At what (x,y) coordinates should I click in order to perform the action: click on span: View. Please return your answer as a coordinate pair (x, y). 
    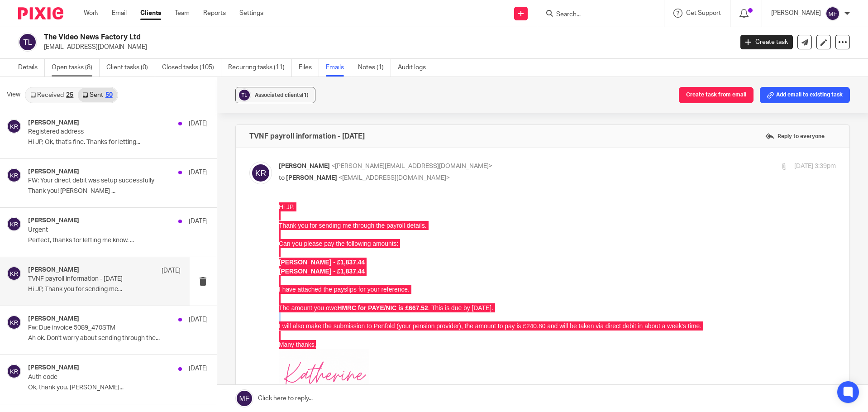
    Looking at the image, I should click on (13, 95).